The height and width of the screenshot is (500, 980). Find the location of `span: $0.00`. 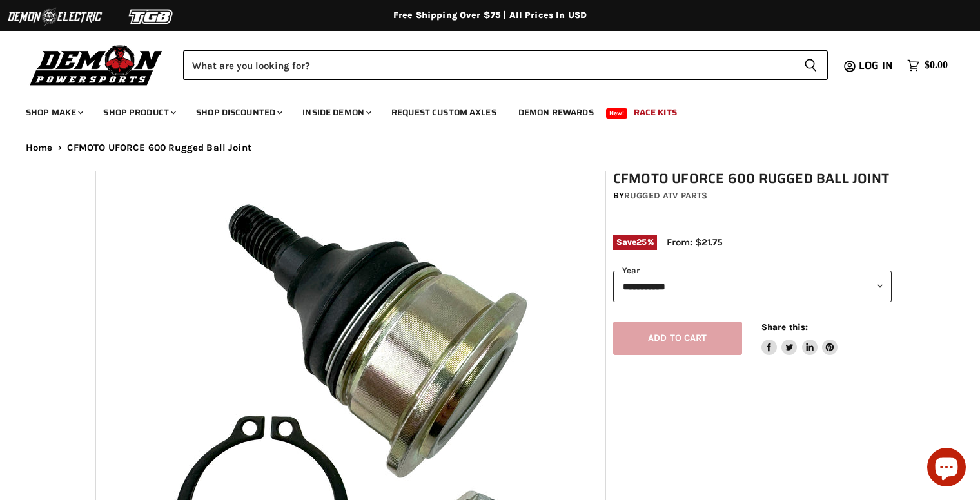

span: $0.00 is located at coordinates (937, 65).